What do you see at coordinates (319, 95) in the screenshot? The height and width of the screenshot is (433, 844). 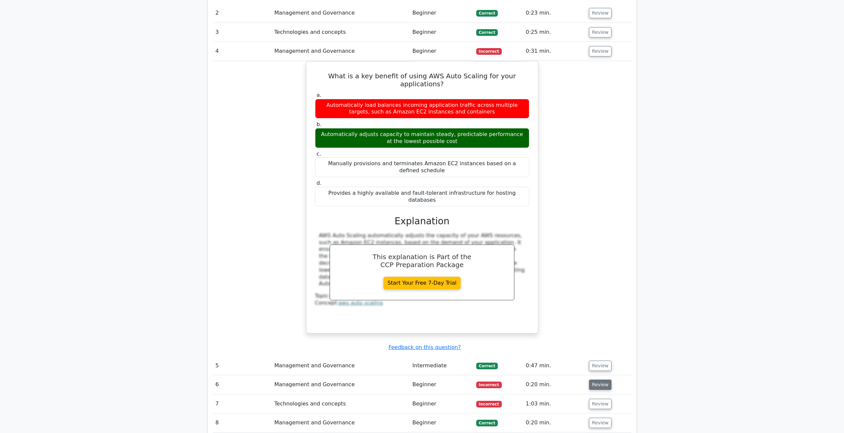 I see `span: a.` at bounding box center [319, 95].